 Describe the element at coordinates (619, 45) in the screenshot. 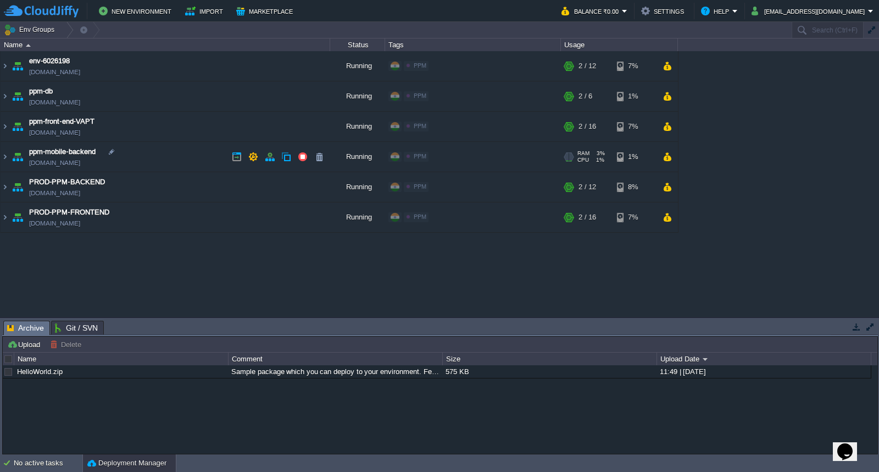

I see `div: Usage` at that location.